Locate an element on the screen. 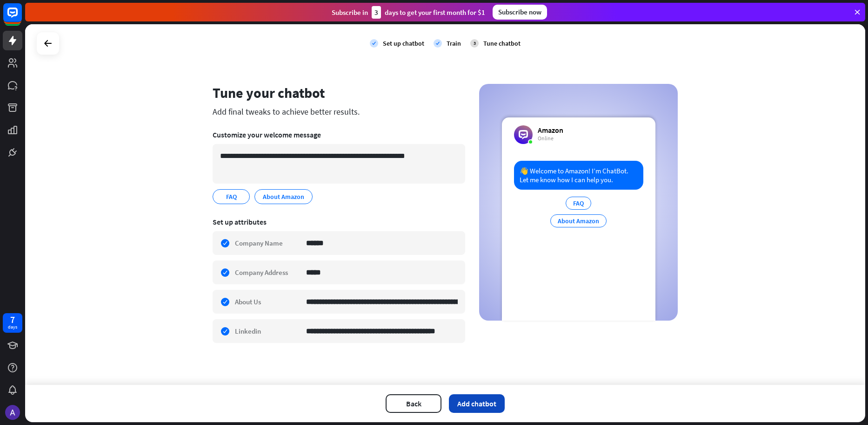 The height and width of the screenshot is (425, 868). div: Set up chatbot is located at coordinates (404, 44).